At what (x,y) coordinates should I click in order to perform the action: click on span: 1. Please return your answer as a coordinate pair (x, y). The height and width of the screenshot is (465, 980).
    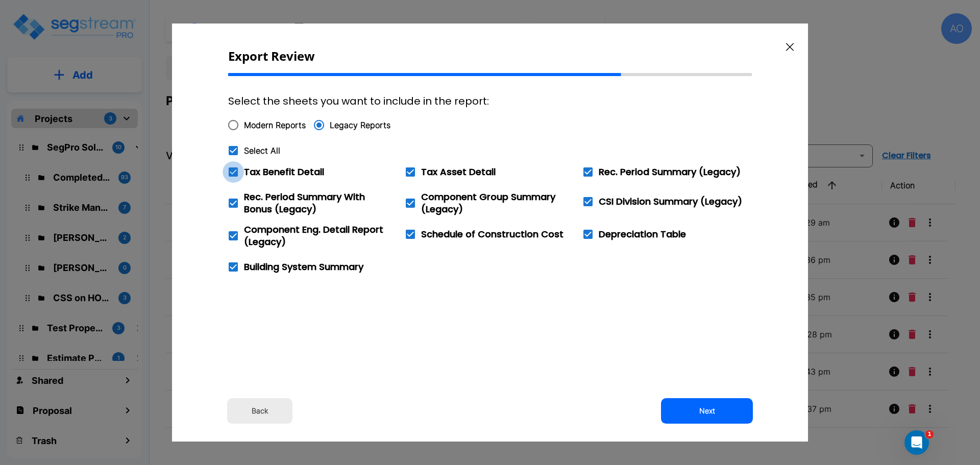
    Looking at the image, I should click on (929, 435).